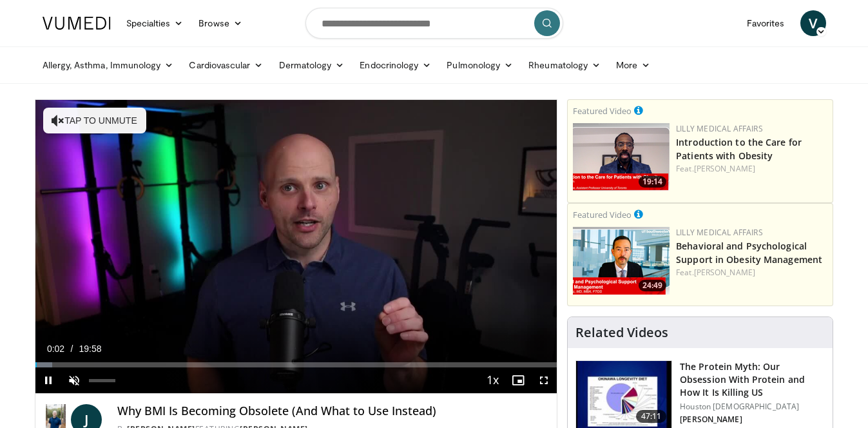 This screenshot has width=868, height=428. What do you see at coordinates (492, 380) in the screenshot?
I see `button: Playback Rate` at bounding box center [492, 380].